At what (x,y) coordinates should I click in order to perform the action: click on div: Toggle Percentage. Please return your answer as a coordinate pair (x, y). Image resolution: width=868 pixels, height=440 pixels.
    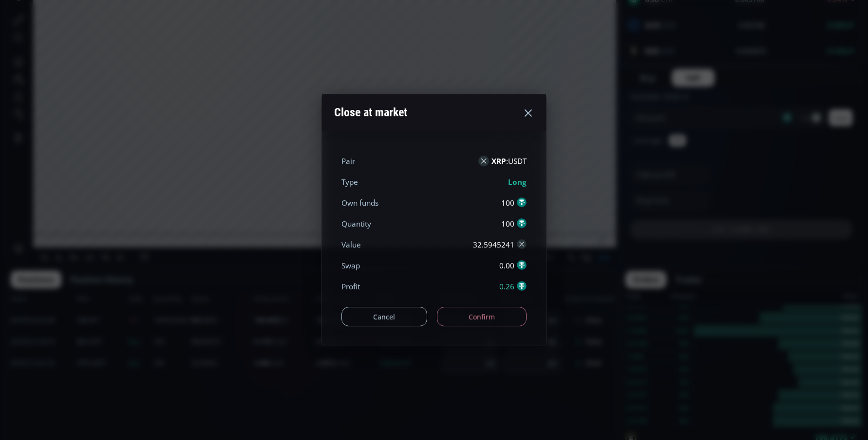
    Looking at the image, I should click on (565, 395).